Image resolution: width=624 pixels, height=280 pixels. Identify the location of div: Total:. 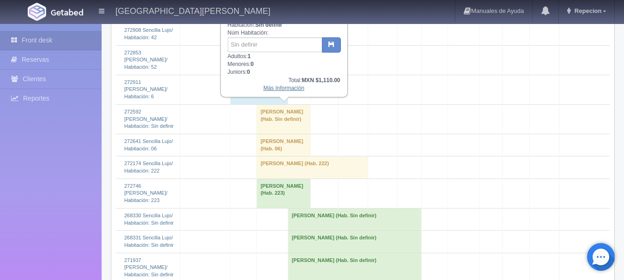
(284, 80).